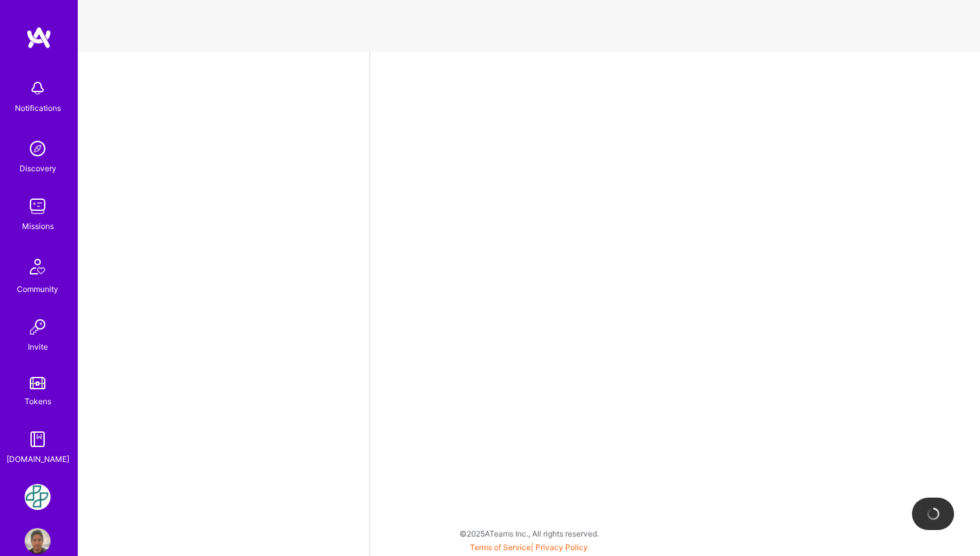 The width and height of the screenshot is (980, 556). What do you see at coordinates (38, 226) in the screenshot?
I see `div: Missions` at bounding box center [38, 226].